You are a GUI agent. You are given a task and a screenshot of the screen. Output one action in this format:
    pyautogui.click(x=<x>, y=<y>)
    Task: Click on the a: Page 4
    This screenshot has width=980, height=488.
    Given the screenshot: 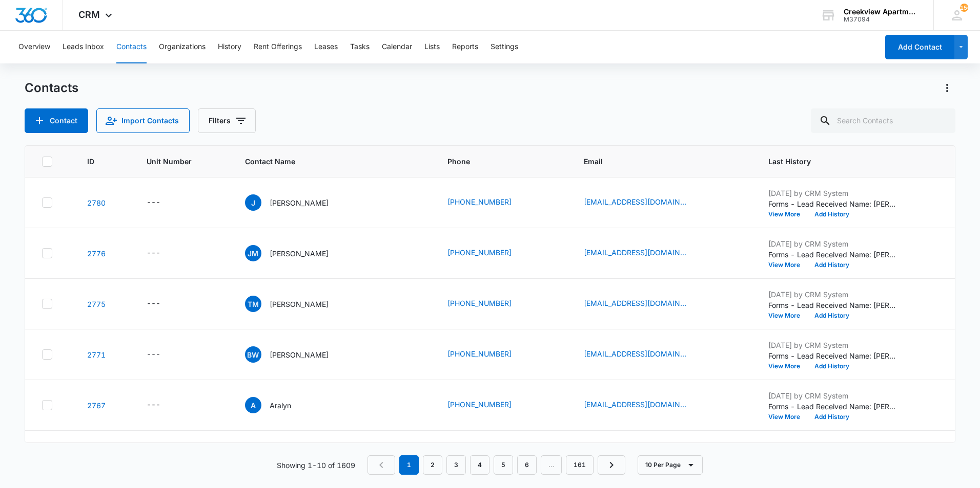 What is the action you would take?
    pyautogui.click(x=480, y=465)
    